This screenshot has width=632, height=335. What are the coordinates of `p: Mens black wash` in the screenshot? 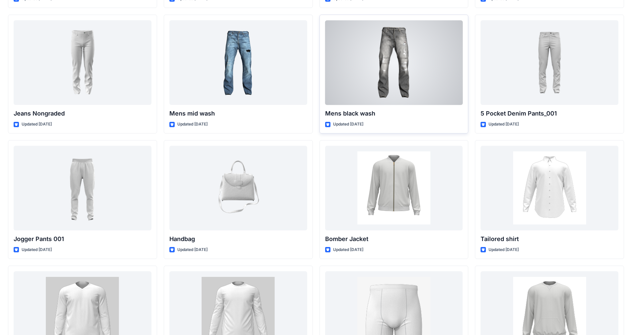 It's located at (394, 114).